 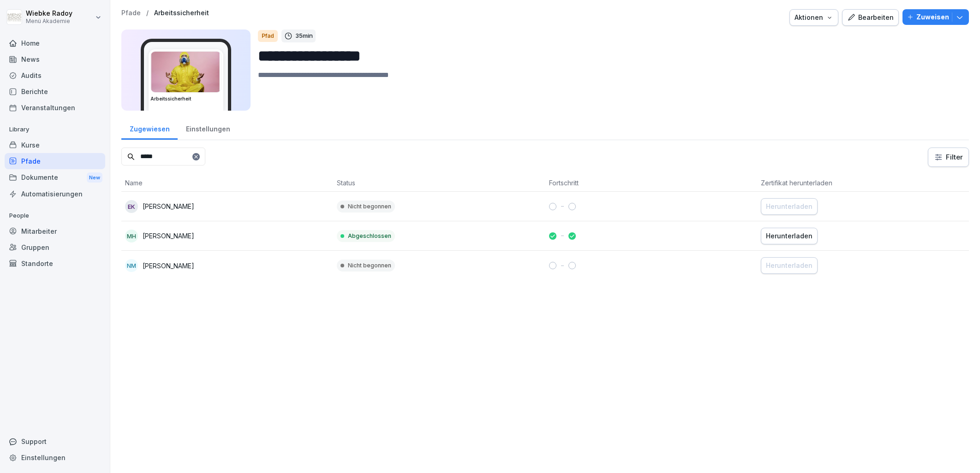 I want to click on div: New, so click(x=95, y=178).